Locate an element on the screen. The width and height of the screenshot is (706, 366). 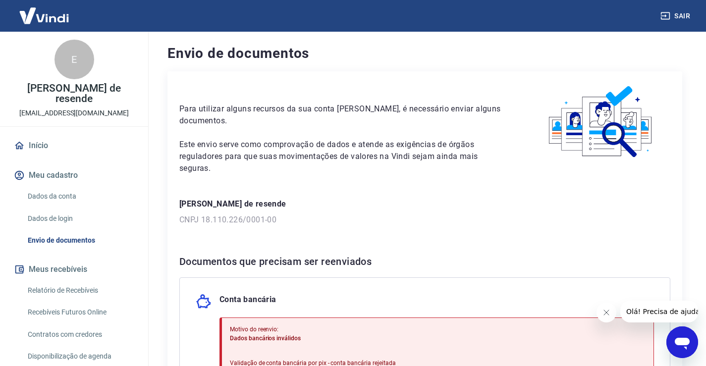
img: money_pork.0c50a358b6dafb15dddc3eea48f23780.svg is located at coordinates (204, 302).